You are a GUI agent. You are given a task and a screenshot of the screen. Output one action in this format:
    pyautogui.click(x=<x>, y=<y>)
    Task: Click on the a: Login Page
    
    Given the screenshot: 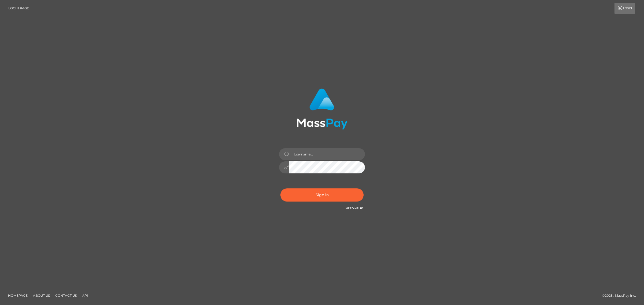 What is the action you would take?
    pyautogui.click(x=18, y=8)
    